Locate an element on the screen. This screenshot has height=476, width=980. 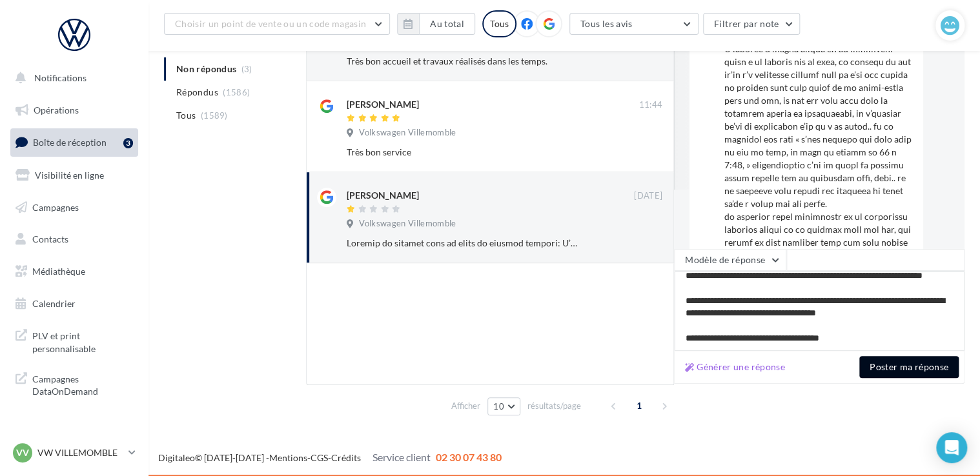
button: Poster ma réponse is located at coordinates (909, 367).